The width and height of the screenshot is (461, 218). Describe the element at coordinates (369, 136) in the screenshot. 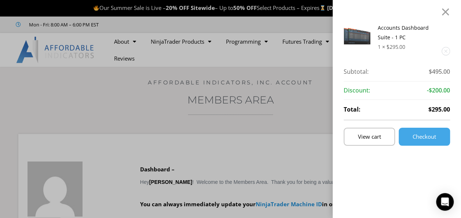

I see `a: View cart` at that location.